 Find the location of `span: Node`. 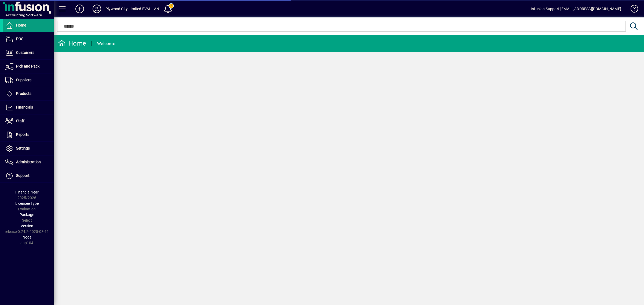

span: Node is located at coordinates (27, 237).